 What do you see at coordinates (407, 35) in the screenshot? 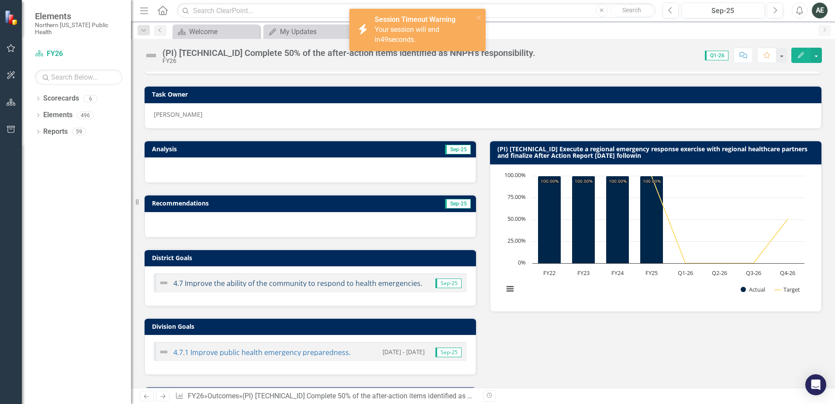
I see `span: Your session will end in seconds.` at bounding box center [407, 35].